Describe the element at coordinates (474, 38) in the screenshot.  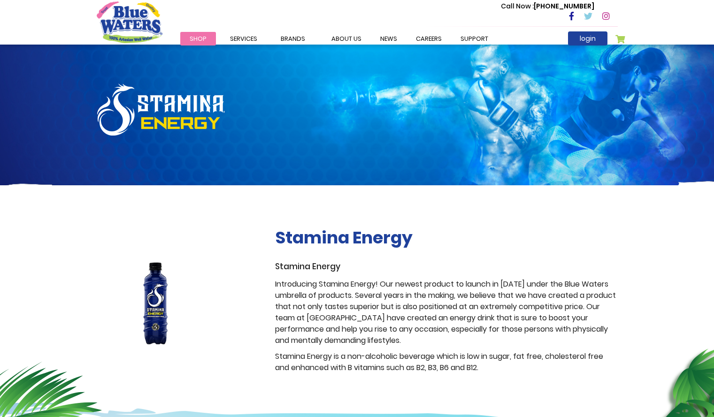
I see `a: support` at that location.